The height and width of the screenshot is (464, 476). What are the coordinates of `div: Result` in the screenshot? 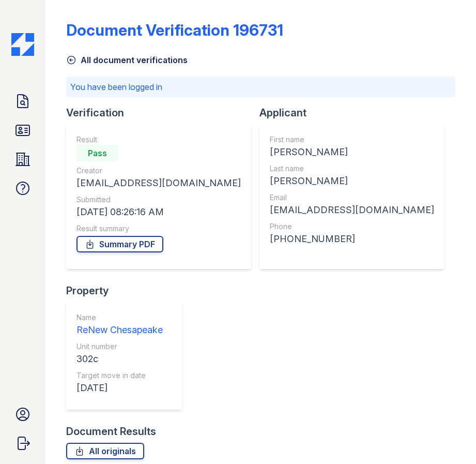 It's located at (159, 139).